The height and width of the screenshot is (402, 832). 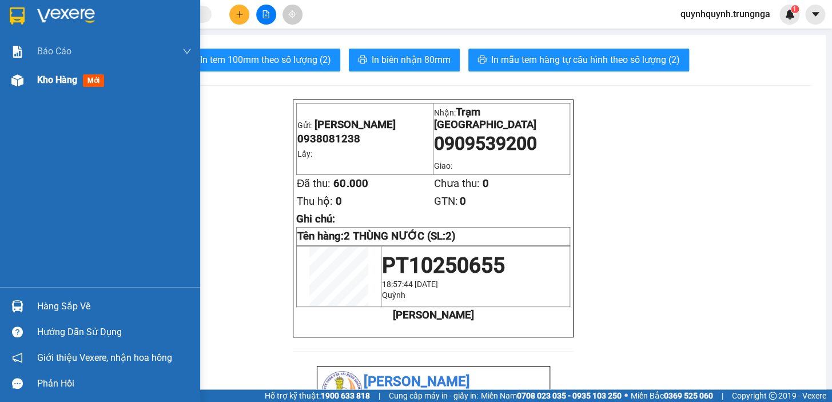 What do you see at coordinates (187, 51) in the screenshot?
I see `span: down` at bounding box center [187, 51].